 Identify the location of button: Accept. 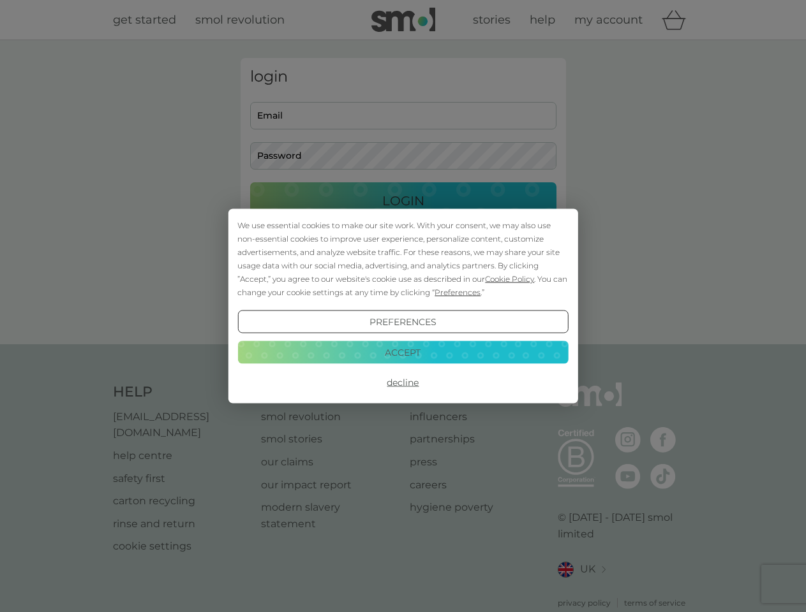
(403, 352).